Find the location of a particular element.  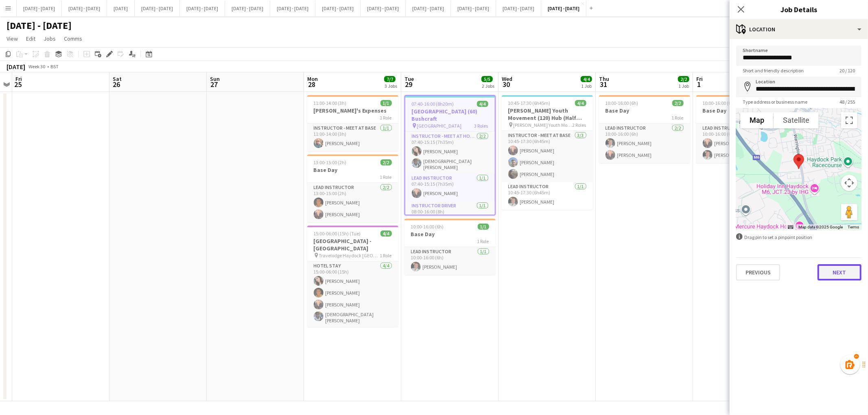

app-card-role: Instructor Driver1/108:00-16:00 (8h) is located at coordinates (450, 215).